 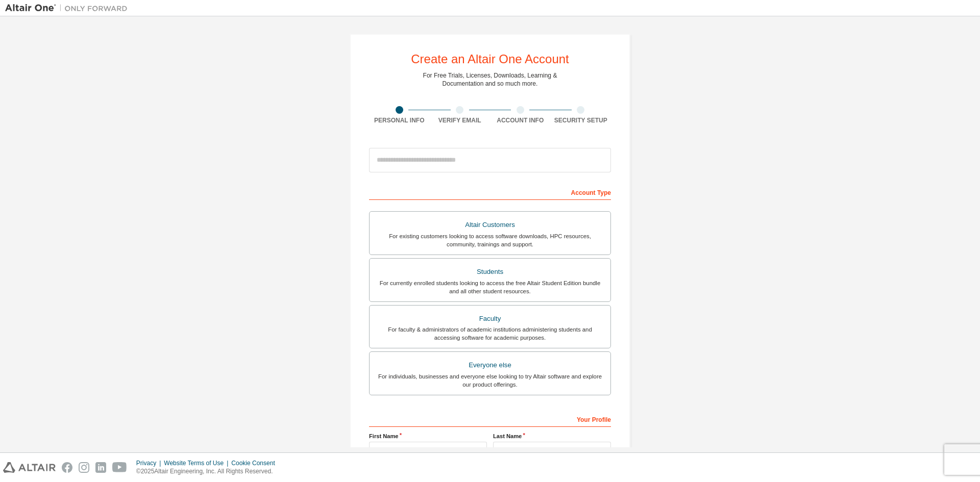 I want to click on label: Last Name, so click(x=552, y=436).